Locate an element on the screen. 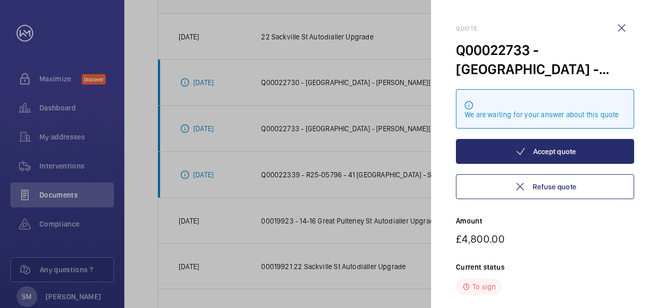 The height and width of the screenshot is (308, 659). p: Amount is located at coordinates (545, 221).